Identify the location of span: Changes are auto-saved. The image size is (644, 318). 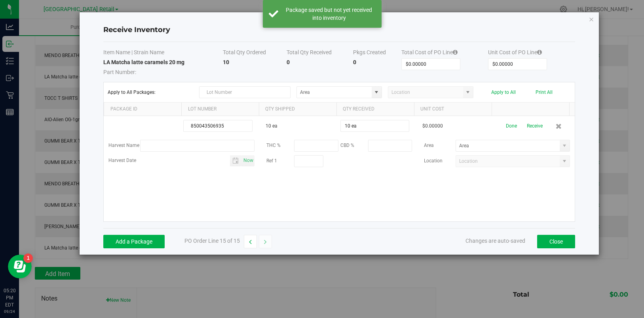
(495, 241).